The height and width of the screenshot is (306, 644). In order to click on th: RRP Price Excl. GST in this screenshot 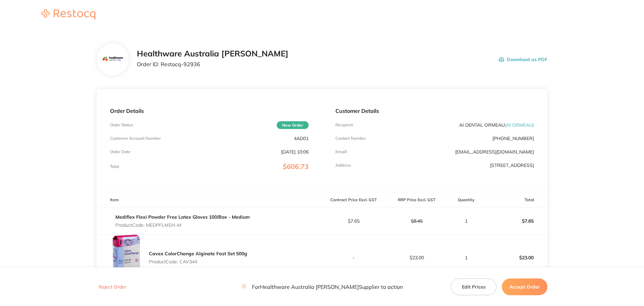, I will do `click(416, 200)`.